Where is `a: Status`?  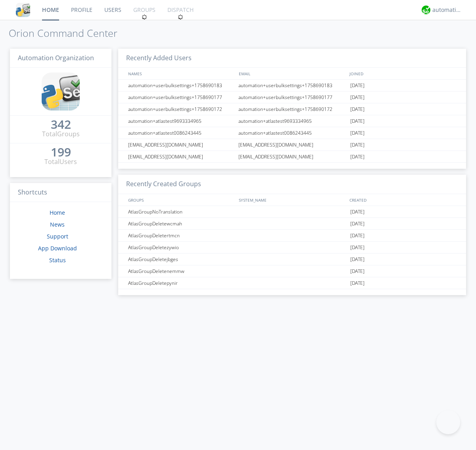 a: Status is located at coordinates (57, 260).